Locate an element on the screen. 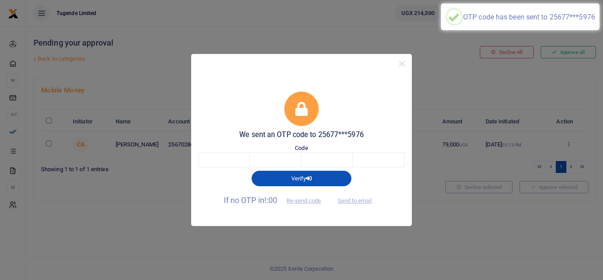  span: !:00 is located at coordinates (271, 200).